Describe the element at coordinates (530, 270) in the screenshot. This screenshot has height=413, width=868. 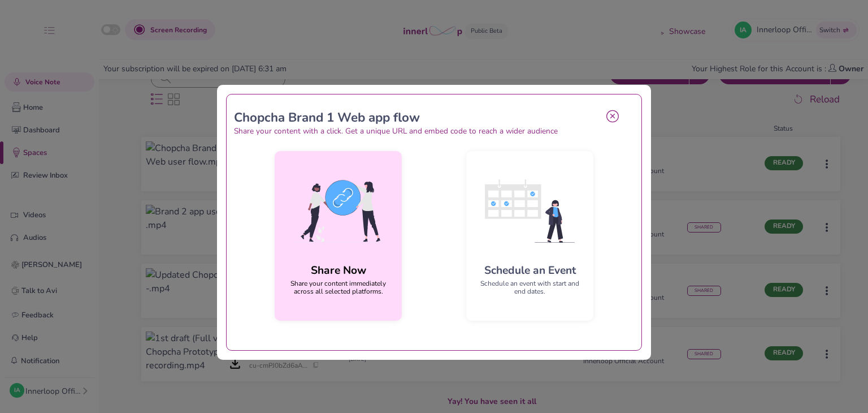
I see `h3: Schedule an Event` at that location.